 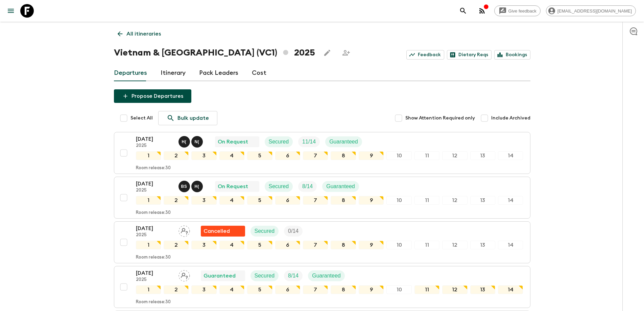 What do you see at coordinates (191, 187) in the screenshot?
I see `button: BSH(` at bounding box center [191, 187].